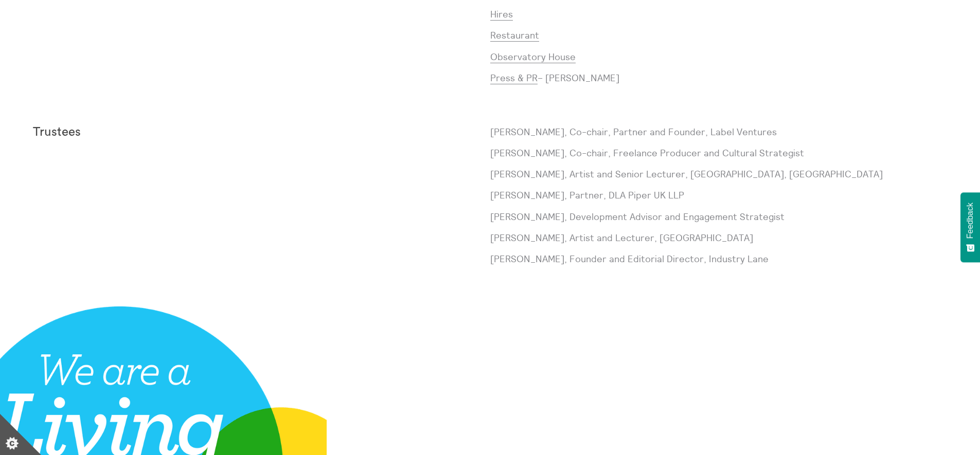 Image resolution: width=980 pixels, height=455 pixels. What do you see at coordinates (533, 57) in the screenshot?
I see `a: Observatory House` at bounding box center [533, 57].